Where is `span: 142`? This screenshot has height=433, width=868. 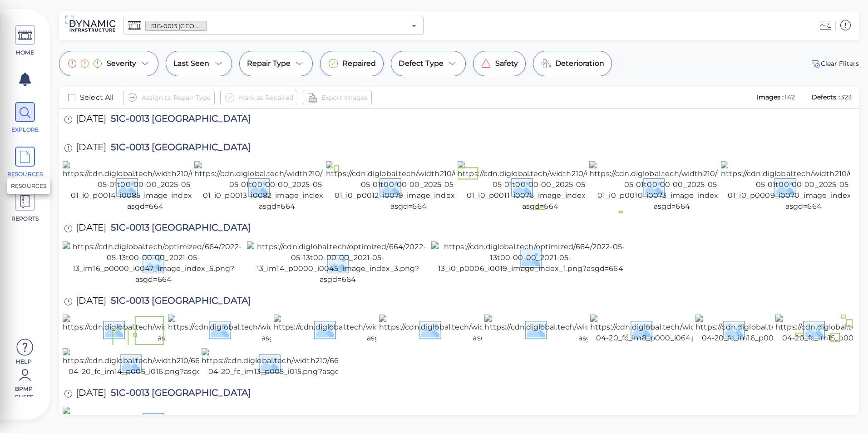
span: 142 is located at coordinates (790, 97).